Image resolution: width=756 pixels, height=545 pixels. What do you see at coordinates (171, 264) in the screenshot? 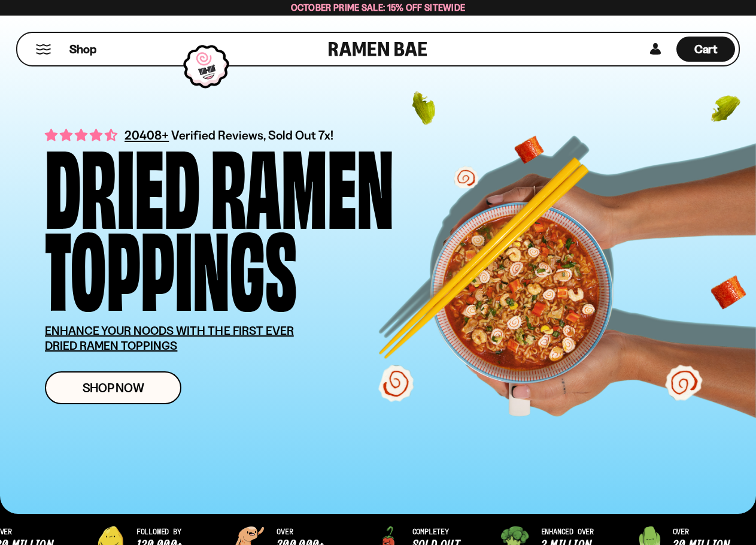
I see `div: Toppings` at bounding box center [171, 264].